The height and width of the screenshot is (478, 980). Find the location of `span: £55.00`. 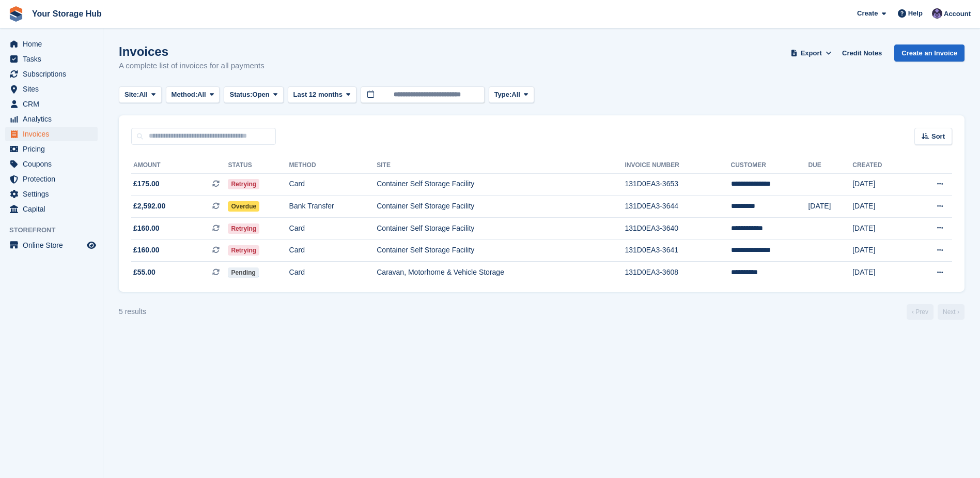

span: £55.00 is located at coordinates (144, 272).